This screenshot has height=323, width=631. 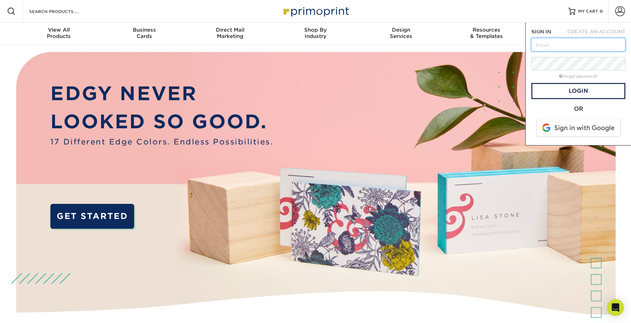 I want to click on p: EDGY NEVER, so click(x=162, y=94).